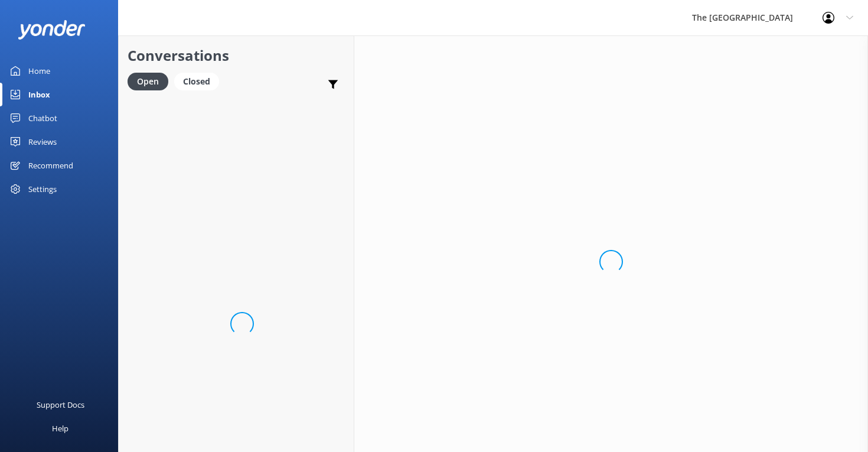  Describe the element at coordinates (148, 82) in the screenshot. I see `div: Open` at that location.